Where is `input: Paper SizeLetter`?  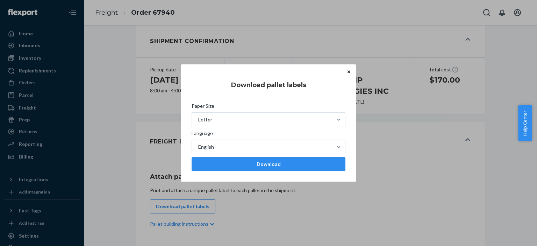
input: Paper SizeLetter is located at coordinates (198, 120).